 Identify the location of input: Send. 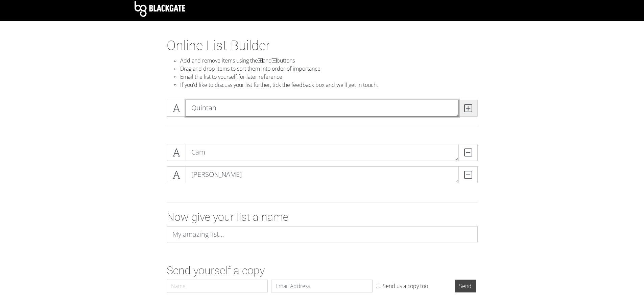
(466, 286).